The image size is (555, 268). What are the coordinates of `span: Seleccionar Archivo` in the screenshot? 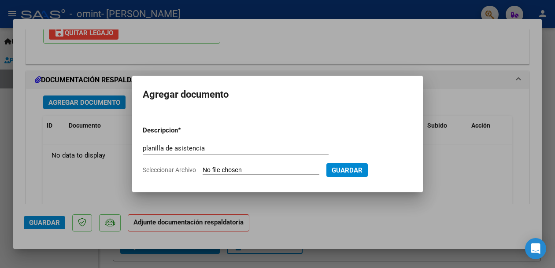 It's located at (169, 170).